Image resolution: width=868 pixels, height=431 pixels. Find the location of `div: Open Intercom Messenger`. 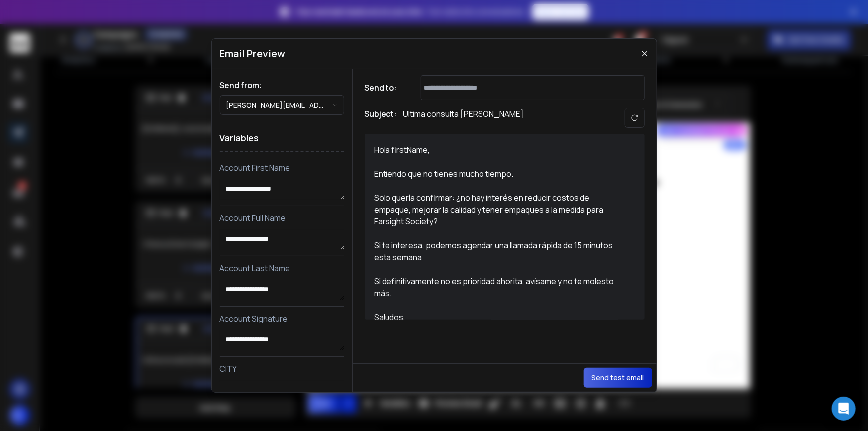

div: Open Intercom Messenger is located at coordinates (844, 409).